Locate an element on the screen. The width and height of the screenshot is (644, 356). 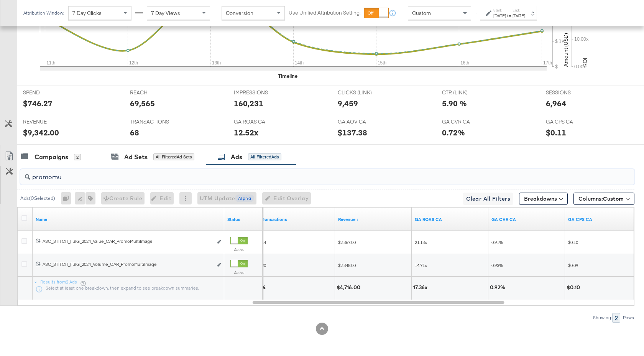
a: Shows the current state of your Ad. is located at coordinates (243, 219).